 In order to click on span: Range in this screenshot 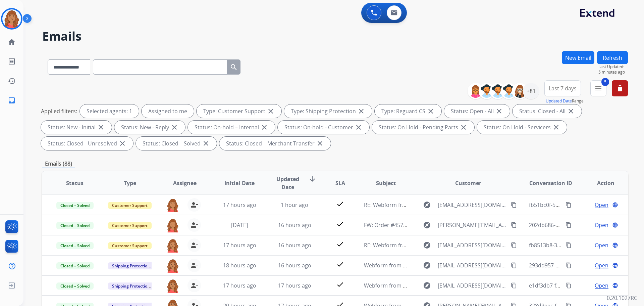, I will do `click(565, 101)`.